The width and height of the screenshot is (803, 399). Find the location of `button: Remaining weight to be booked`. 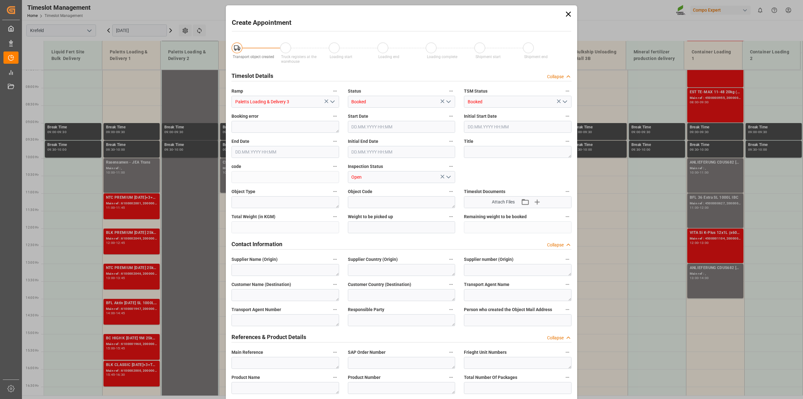

button: Remaining weight to be booked is located at coordinates (568, 217).